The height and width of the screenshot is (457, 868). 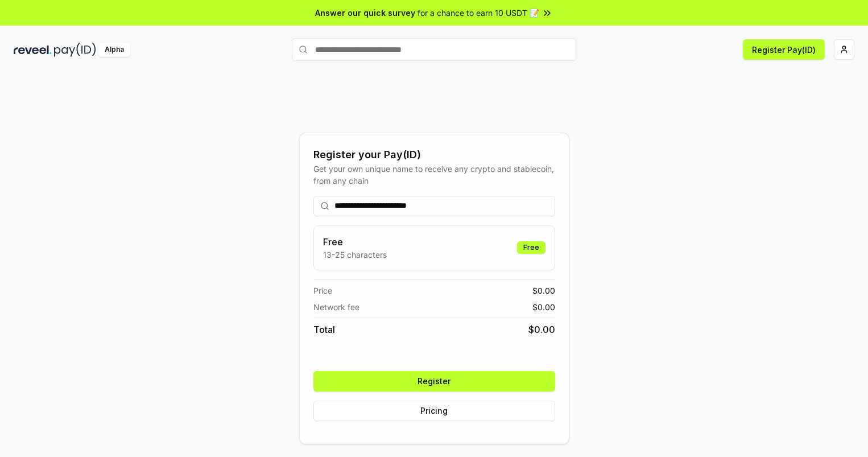 I want to click on span: Total, so click(x=324, y=330).